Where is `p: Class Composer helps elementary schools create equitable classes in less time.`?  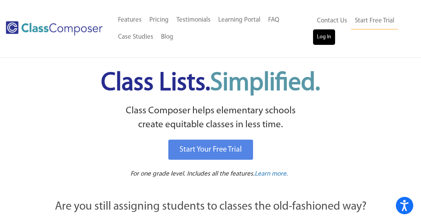
p: Class Composer helps elementary schools create equitable classes in less time. is located at coordinates (210, 118).